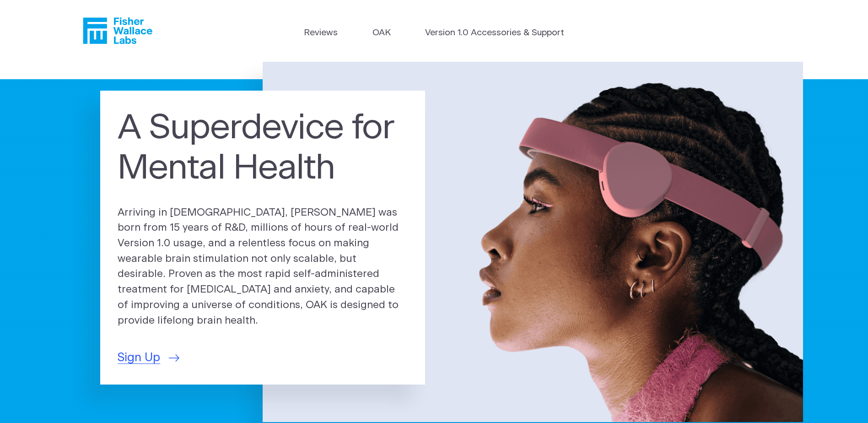  What do you see at coordinates (321, 33) in the screenshot?
I see `a: Reviews` at bounding box center [321, 33].